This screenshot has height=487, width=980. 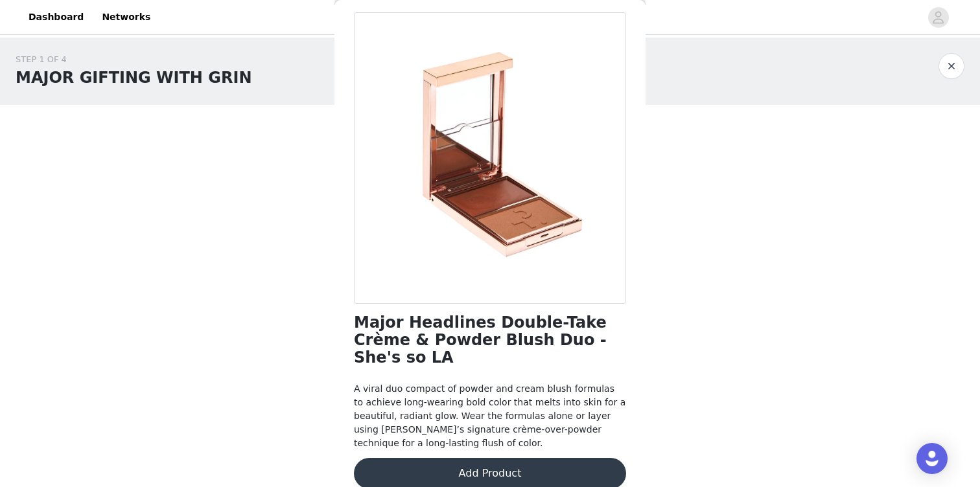 What do you see at coordinates (56, 17) in the screenshot?
I see `a: Dashboard` at bounding box center [56, 17].